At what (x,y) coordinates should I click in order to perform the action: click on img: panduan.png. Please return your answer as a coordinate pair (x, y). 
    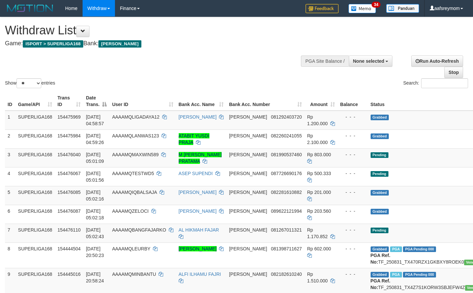
    Looking at the image, I should click on (403, 8).